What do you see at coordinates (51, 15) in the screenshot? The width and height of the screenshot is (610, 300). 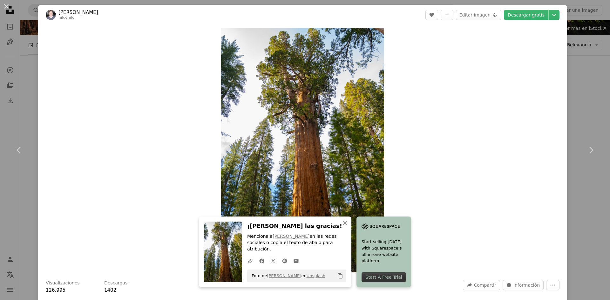 I see `img: Ve al perfil de Nils Rasmusson` at bounding box center [51, 15].